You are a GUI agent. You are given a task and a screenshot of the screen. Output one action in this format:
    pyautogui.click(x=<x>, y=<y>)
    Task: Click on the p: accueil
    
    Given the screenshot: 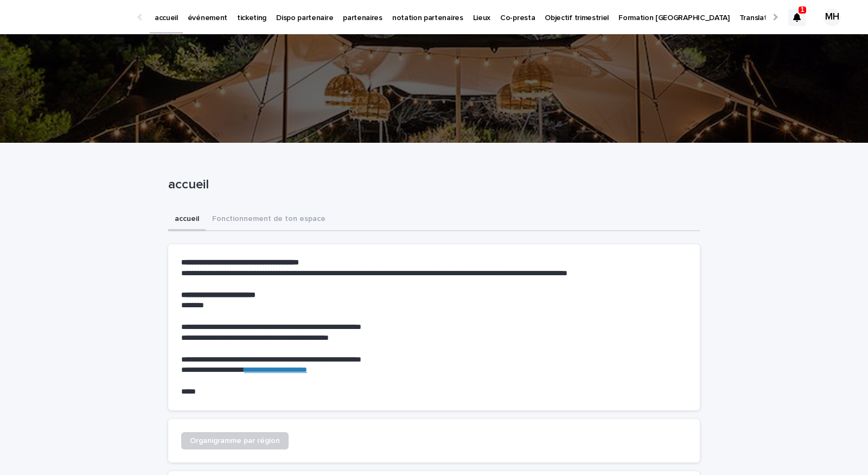 What is the action you would take?
    pyautogui.click(x=432, y=184)
    